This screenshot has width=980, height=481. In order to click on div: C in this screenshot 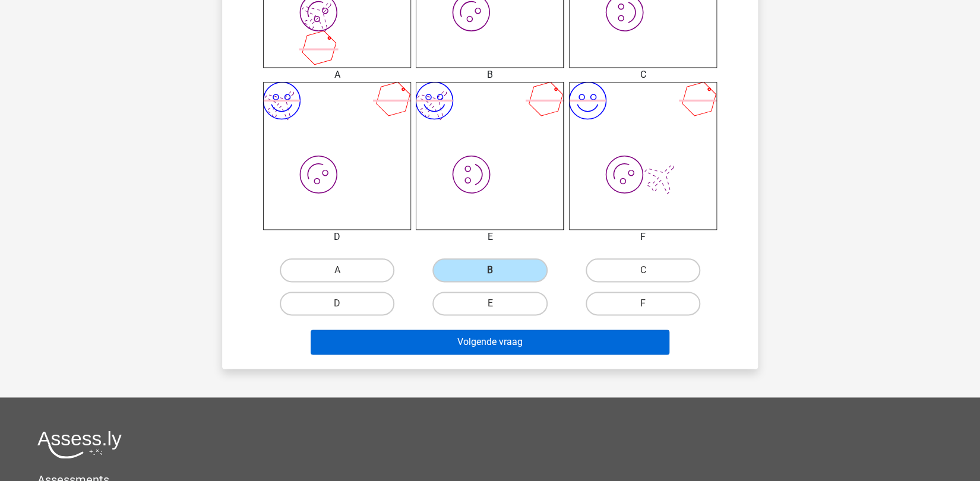, I will do `click(643, 75)`.